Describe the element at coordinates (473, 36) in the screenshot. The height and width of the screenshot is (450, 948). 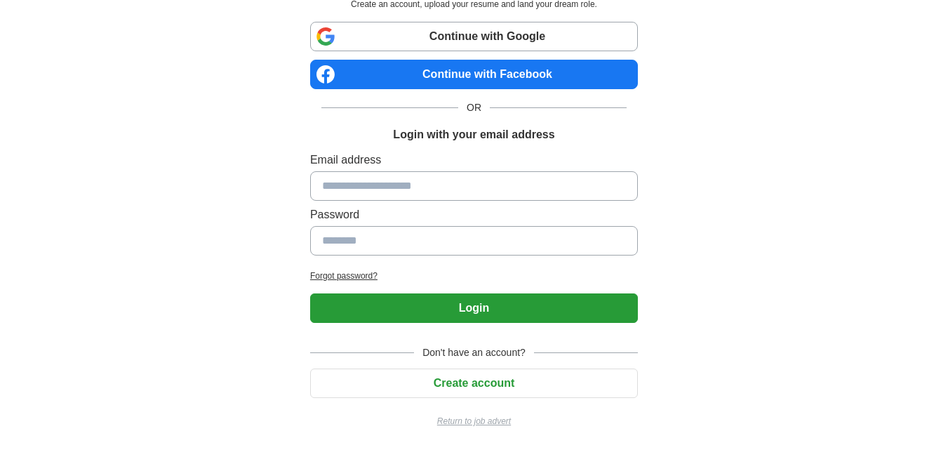
I see `a: Continue with Google` at that location.